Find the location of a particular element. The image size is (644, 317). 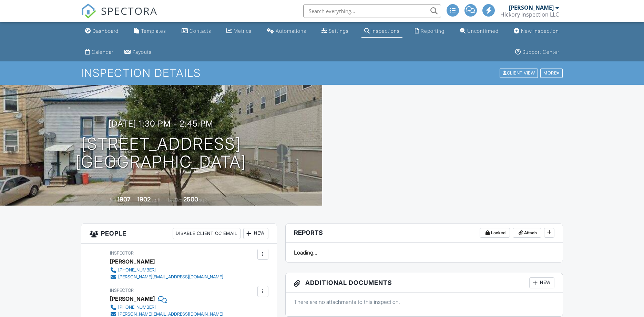

div: Inspections is located at coordinates (385, 31).